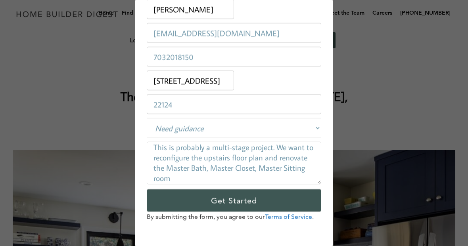  What do you see at coordinates (234, 201) in the screenshot?
I see `input: Get Started` at bounding box center [234, 201].